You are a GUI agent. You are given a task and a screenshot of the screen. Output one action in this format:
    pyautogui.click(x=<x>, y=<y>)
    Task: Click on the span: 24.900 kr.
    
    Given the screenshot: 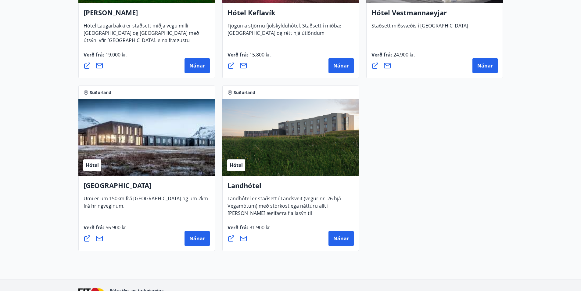 What is the action you would take?
    pyautogui.click(x=404, y=55)
    